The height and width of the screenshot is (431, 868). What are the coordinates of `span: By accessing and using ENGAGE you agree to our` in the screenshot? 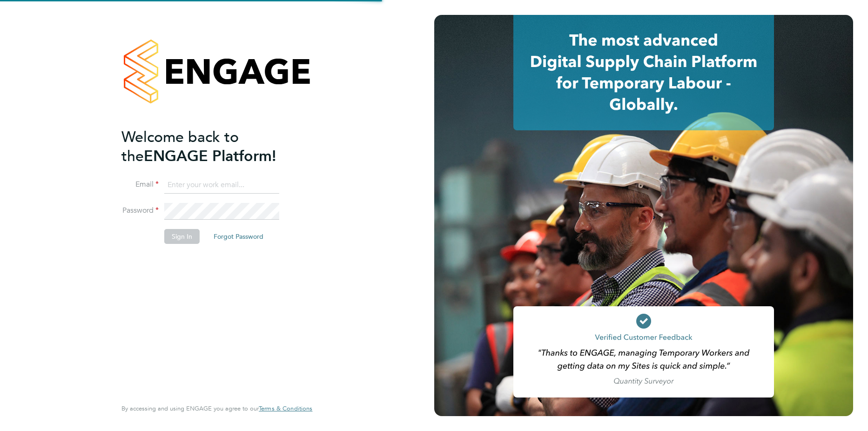 It's located at (217, 408).